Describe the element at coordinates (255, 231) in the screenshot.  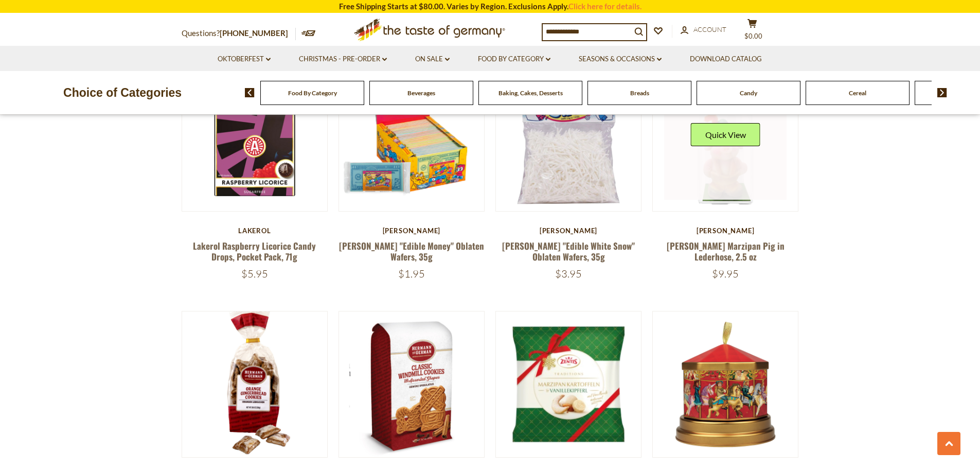
I see `div: Lakerol` at that location.